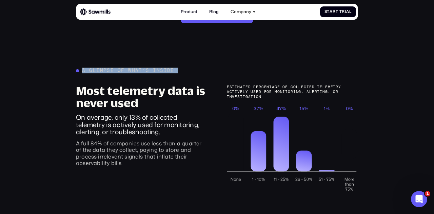 Image resolution: width=434 pixels, height=214 pixels. I want to click on h3: Most telemetry data is never used, so click(141, 97).